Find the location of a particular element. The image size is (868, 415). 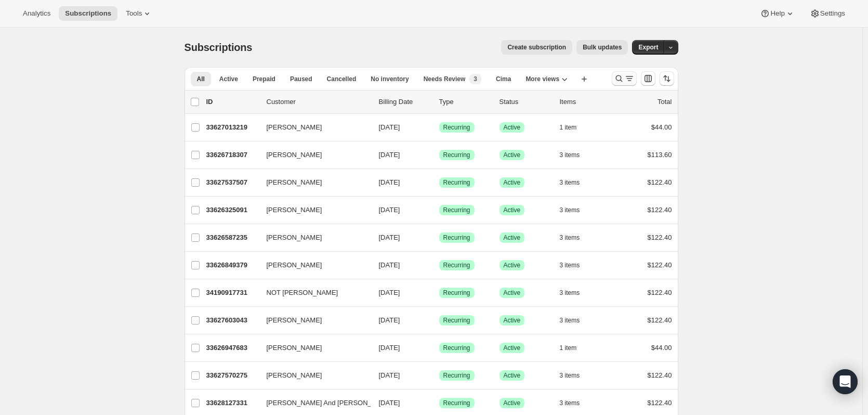

button: Subscriptions is located at coordinates (88, 13).